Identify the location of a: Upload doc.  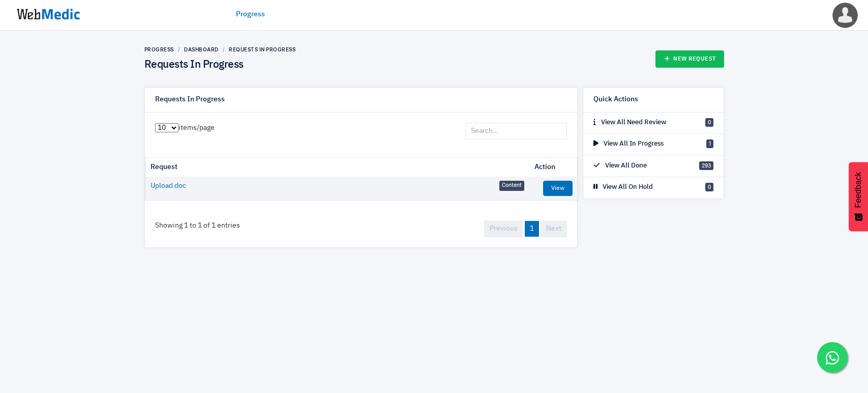
(169, 186).